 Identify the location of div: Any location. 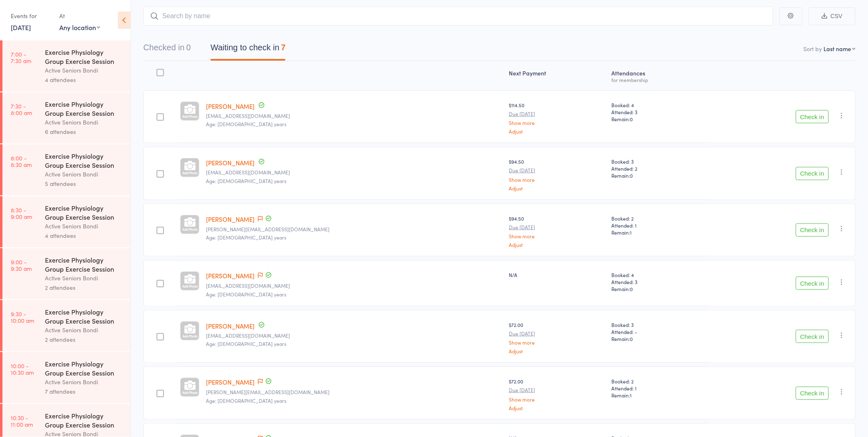
(80, 27).